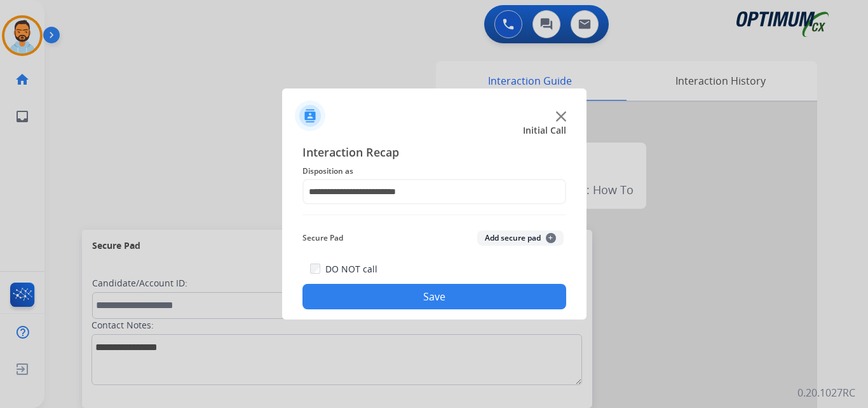  Describe the element at coordinates (520, 238) in the screenshot. I see `button: Add secure pad+` at that location.